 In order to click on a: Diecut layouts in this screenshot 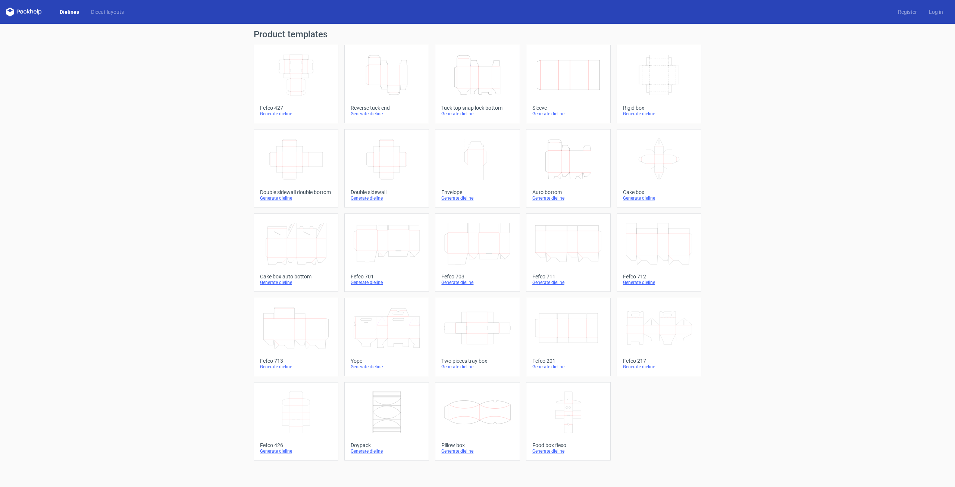, I will do `click(107, 12)`.